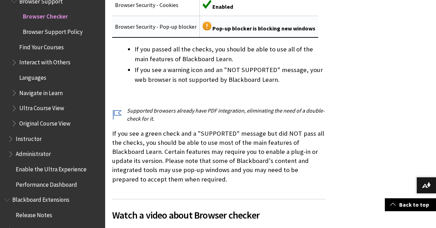  What do you see at coordinates (45, 61) in the screenshot?
I see `span: Interact with Others` at bounding box center [45, 61].